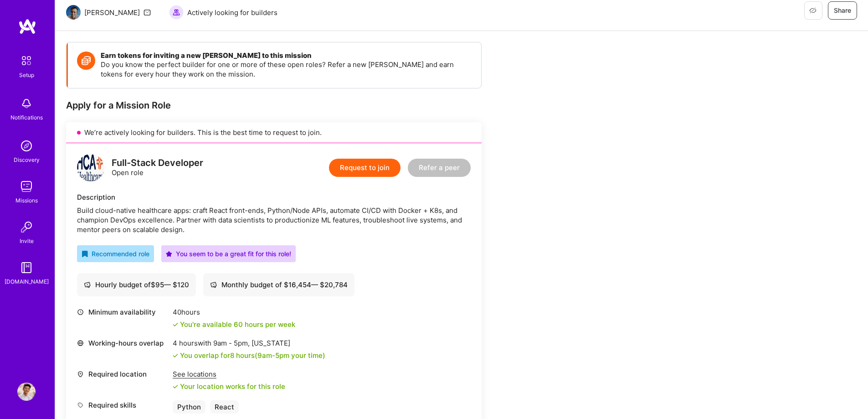  Describe the element at coordinates (274, 133) in the screenshot. I see `div: We’re actively looking for builders. This is the best time to request to join.` at that location.